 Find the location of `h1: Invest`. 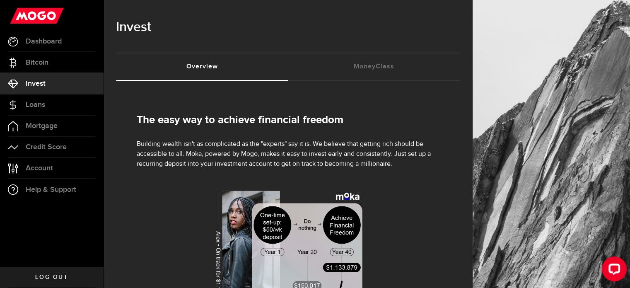

h1: Invest is located at coordinates (288, 27).